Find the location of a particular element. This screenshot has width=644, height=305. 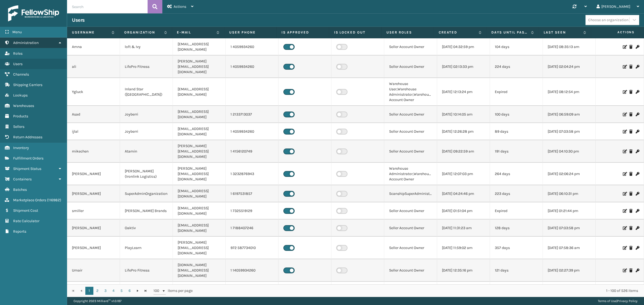

label: E-mail is located at coordinates (195, 33).